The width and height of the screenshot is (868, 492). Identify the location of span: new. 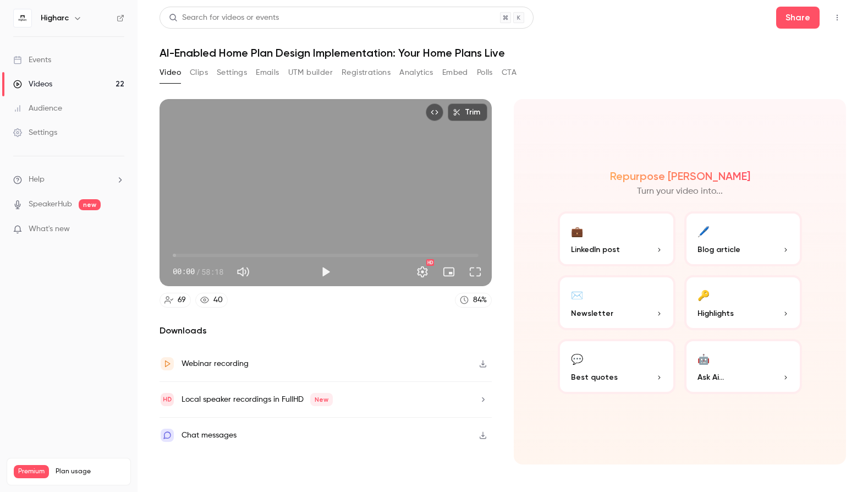
(90, 205).